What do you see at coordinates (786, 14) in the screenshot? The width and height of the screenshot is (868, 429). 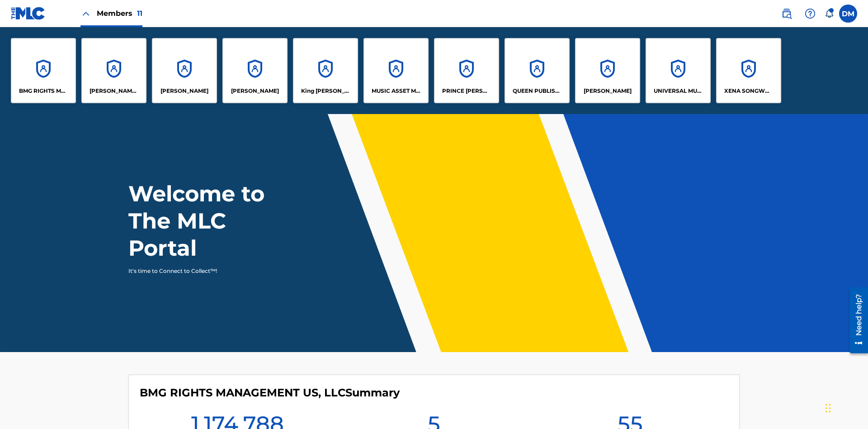 I see `a: Public Search` at bounding box center [786, 14].